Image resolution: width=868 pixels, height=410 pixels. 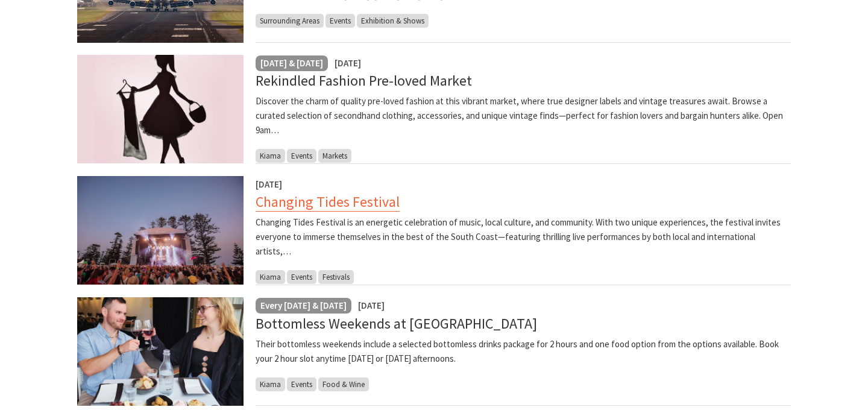 What do you see at coordinates (363, 81) in the screenshot?
I see `a: Rekindled Fashion Pre-loved Market` at bounding box center [363, 81].